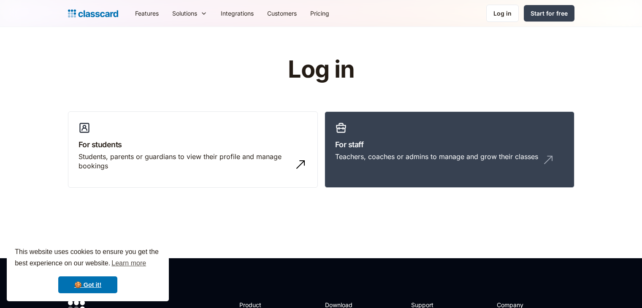  I want to click on a: dismiss cookie message, so click(88, 285).